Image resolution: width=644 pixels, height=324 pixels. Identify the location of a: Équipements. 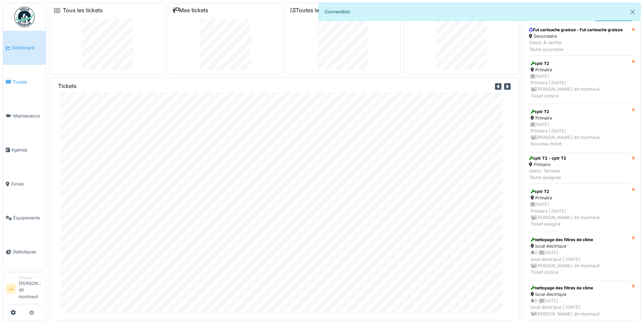
(24, 218).